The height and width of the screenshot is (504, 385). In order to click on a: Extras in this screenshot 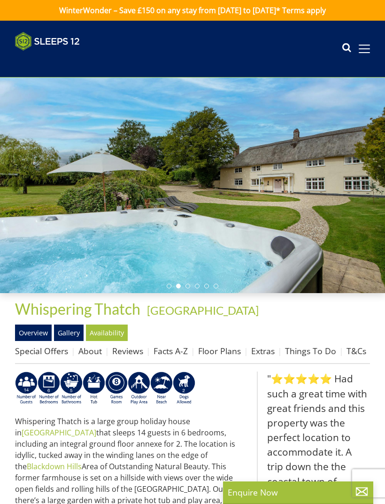, I will do `click(263, 351)`.